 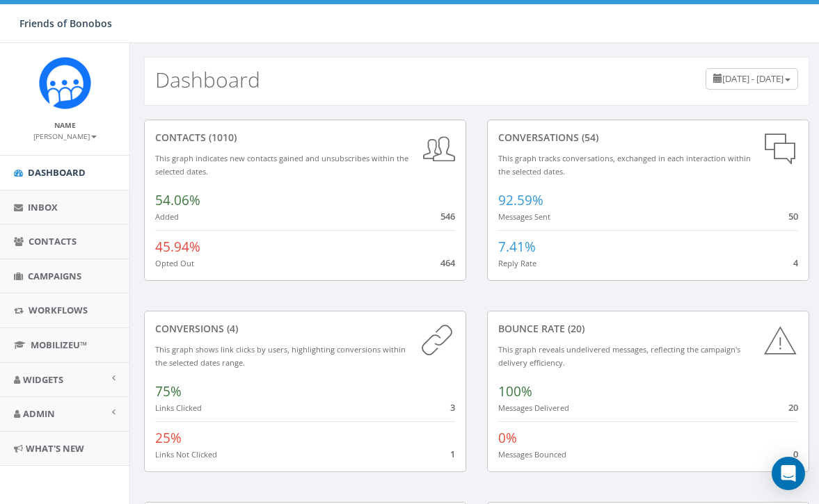 What do you see at coordinates (52, 241) in the screenshot?
I see `span: Contacts` at bounding box center [52, 241].